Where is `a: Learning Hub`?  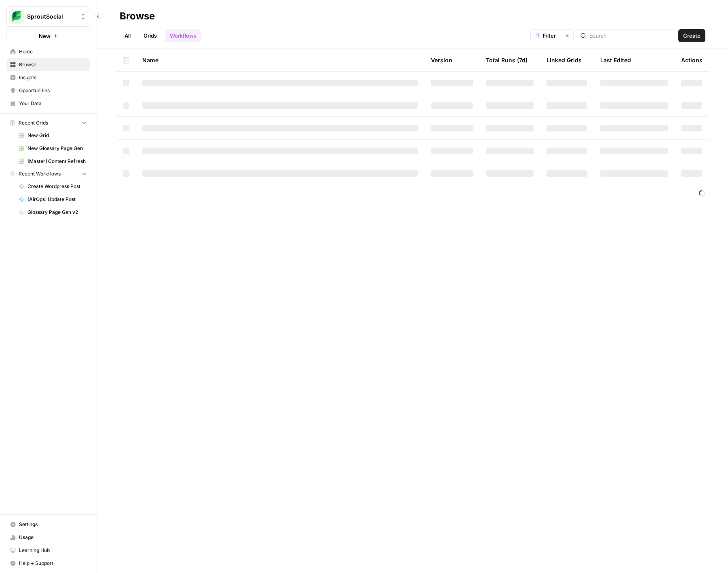
a: Learning Hub is located at coordinates (48, 551).